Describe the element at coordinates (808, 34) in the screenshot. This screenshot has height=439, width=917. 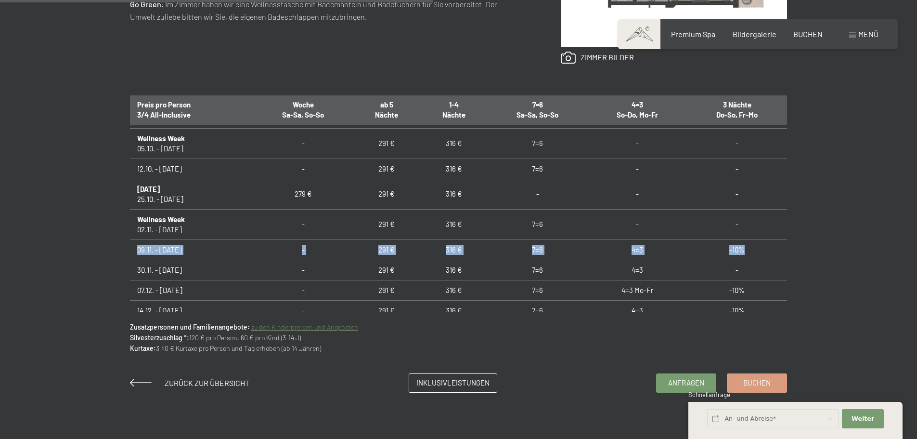
I see `a: BUCHEN` at that location.